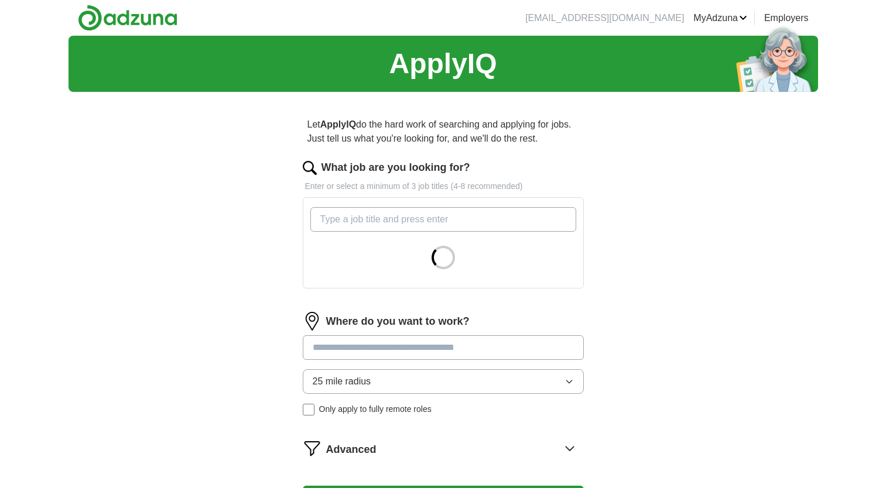  What do you see at coordinates (443, 220) in the screenshot?
I see `input: Type a job title and press enter` at bounding box center [443, 220].